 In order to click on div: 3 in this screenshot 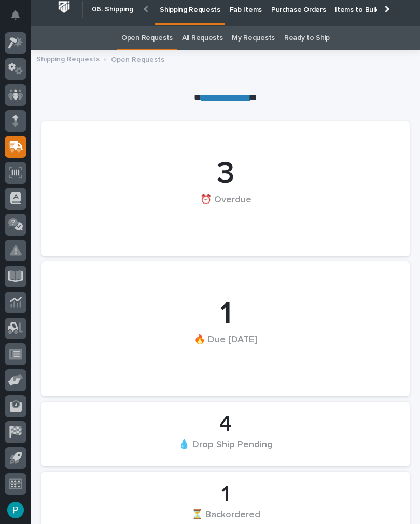, I will do `click(225, 174)`.